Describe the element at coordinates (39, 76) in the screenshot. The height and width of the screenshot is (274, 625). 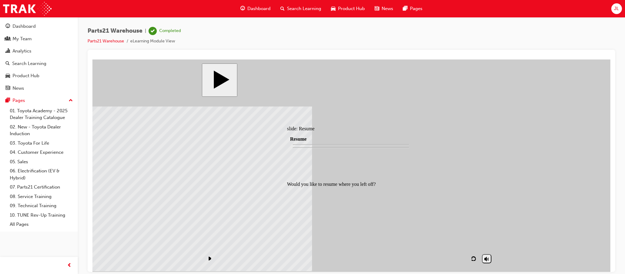
I see `a: Product Hub` at that location.